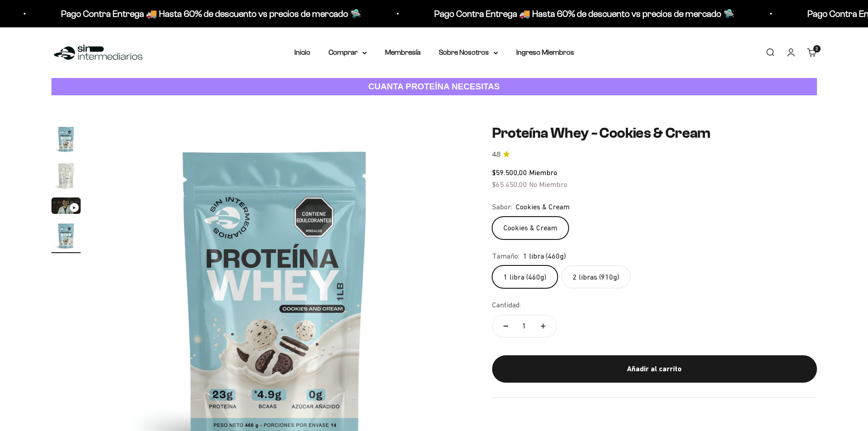 Image resolution: width=868 pixels, height=431 pixels. What do you see at coordinates (545, 52) in the screenshot?
I see `a: Ingreso Miembros` at bounding box center [545, 52].